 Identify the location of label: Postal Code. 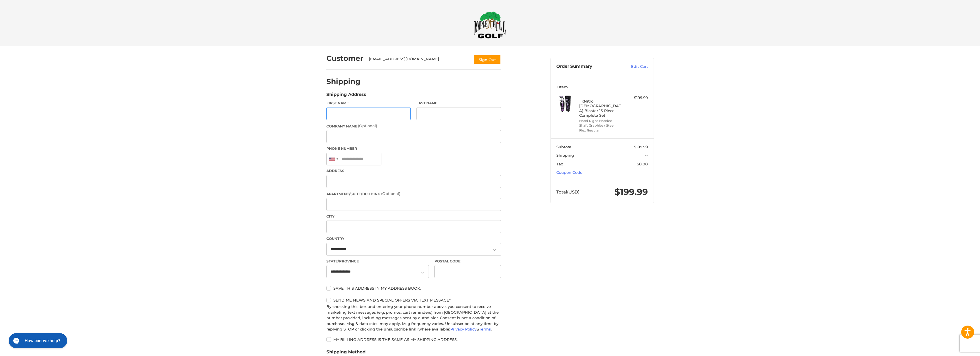
(467, 262).